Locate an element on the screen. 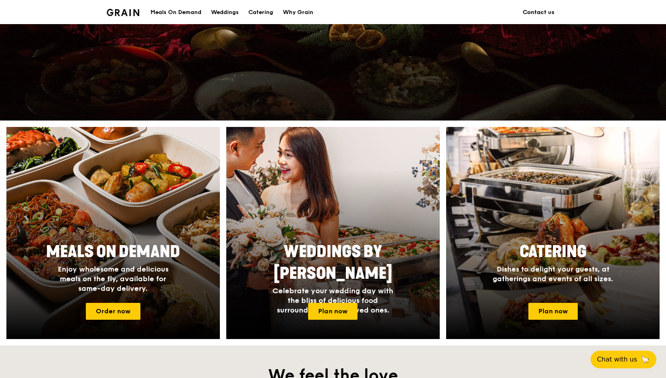 This screenshot has width=666, height=378. span: Dishes to delight your guests, at gatherings and events of all sizes. is located at coordinates (553, 274).